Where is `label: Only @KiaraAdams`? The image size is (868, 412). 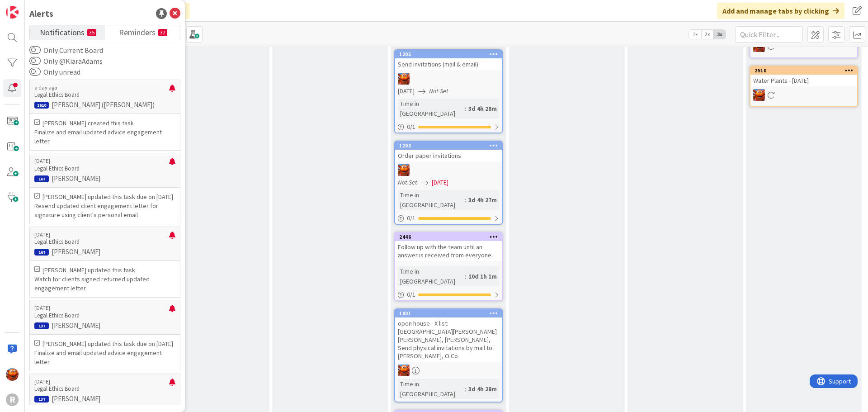 label: Only @KiaraAdams is located at coordinates (66, 61).